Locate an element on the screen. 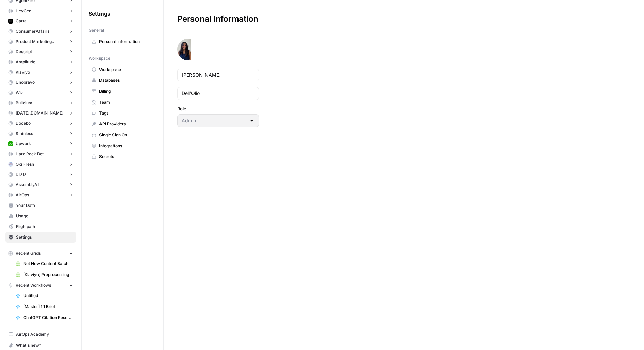  span: [Klaviyo] Preprocessing is located at coordinates (48, 275).